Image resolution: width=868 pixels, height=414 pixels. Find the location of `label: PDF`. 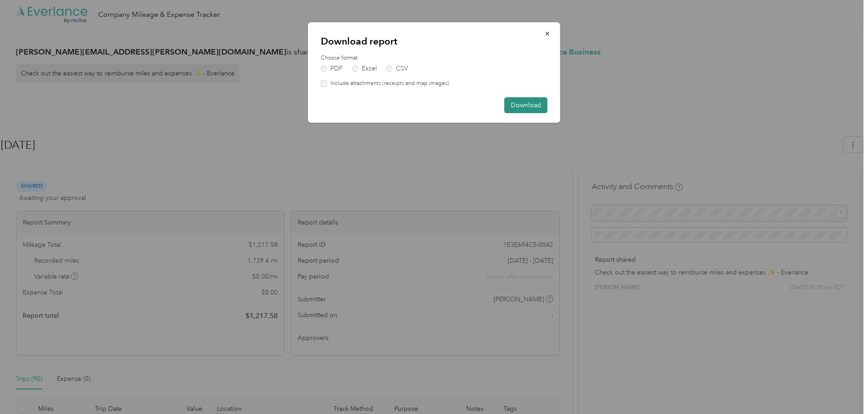

label: PDF is located at coordinates (332, 69).